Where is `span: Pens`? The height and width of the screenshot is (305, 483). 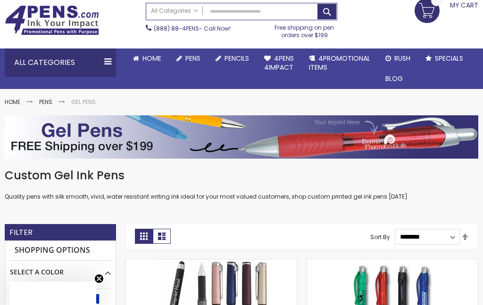 span: Pens is located at coordinates (193, 58).